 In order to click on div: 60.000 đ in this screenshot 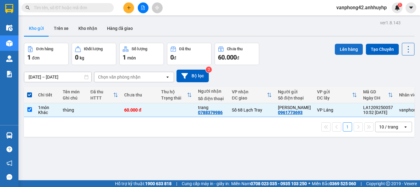, I will do `click(140, 110)`.